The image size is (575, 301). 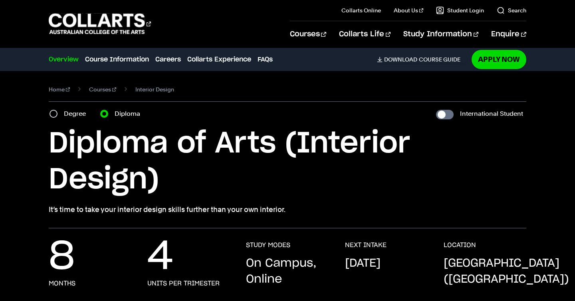 I want to click on a: Careers, so click(x=168, y=59).